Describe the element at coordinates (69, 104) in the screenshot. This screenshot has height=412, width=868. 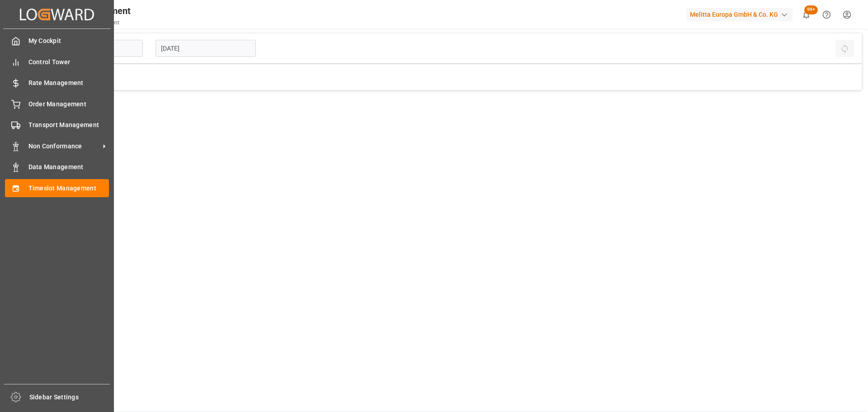
I see `span: Order Management` at that location.